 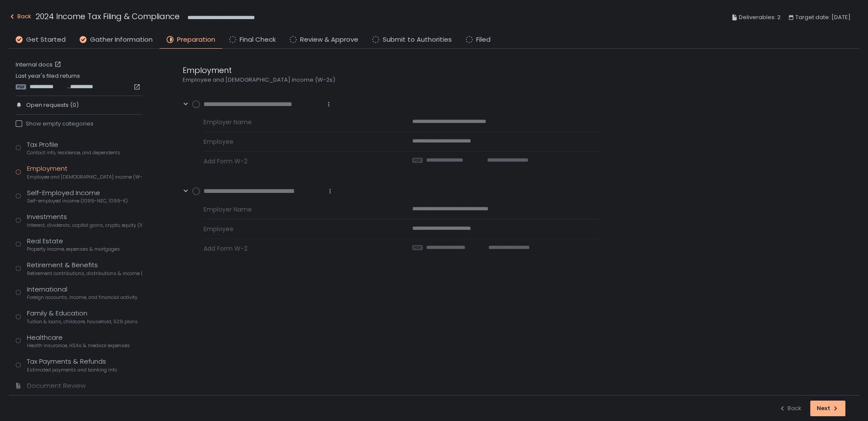 What do you see at coordinates (78, 341) in the screenshot?
I see `div: Healthcare` at bounding box center [78, 341].